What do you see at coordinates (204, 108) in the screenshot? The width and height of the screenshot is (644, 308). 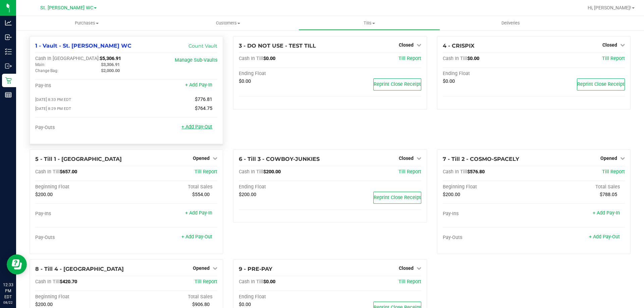 I see `span: $764.75` at bounding box center [204, 108].